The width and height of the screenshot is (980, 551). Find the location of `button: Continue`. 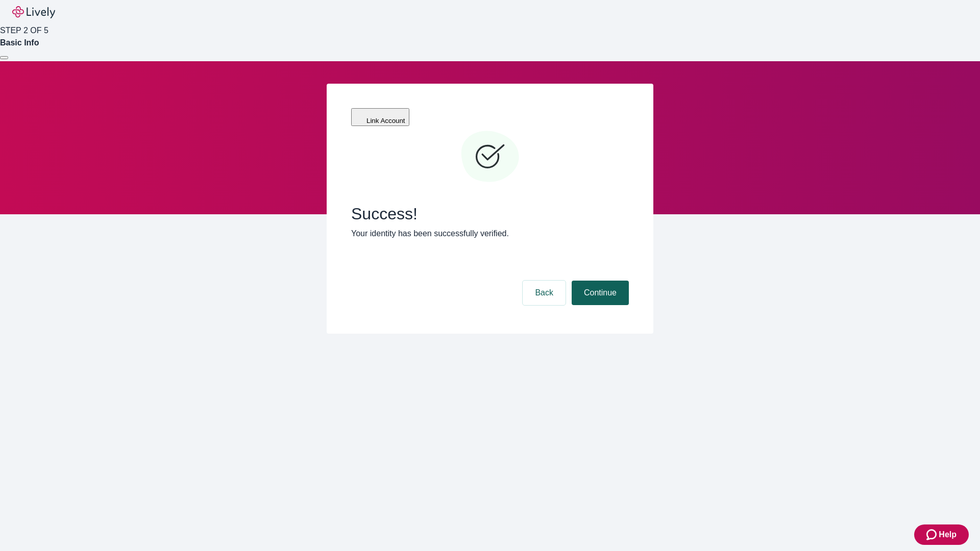

button: Continue is located at coordinates (600, 293).